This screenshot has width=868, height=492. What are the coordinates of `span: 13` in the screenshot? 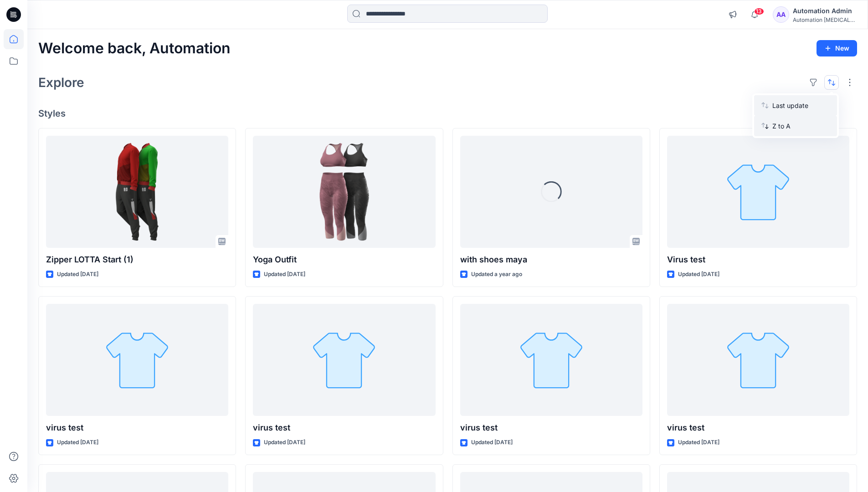 It's located at (759, 11).